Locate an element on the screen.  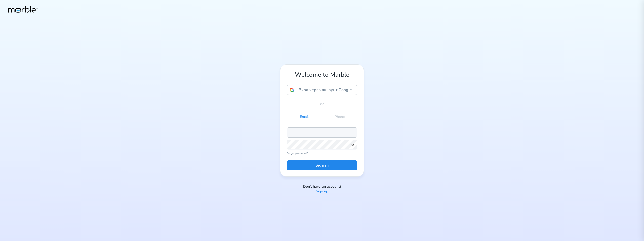
h1: Welcome to Marble is located at coordinates (322, 75).